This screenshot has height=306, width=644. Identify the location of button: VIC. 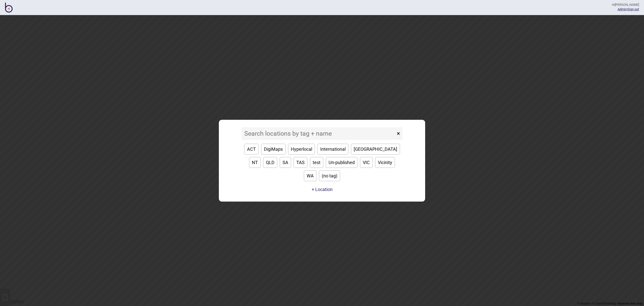
(366, 162).